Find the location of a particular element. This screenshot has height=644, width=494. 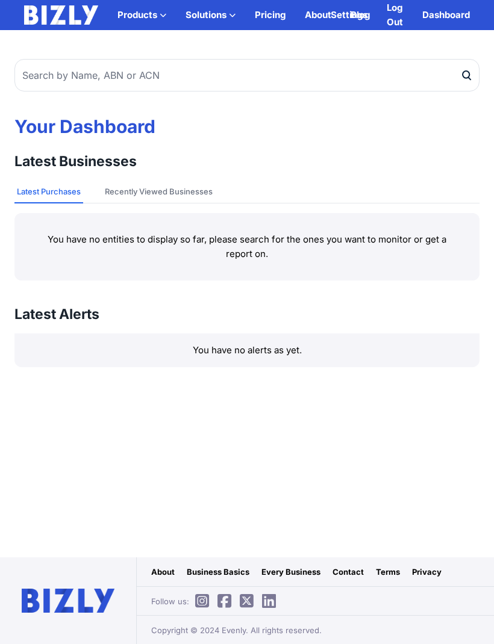

input: Search by Name, ABN or ACN is located at coordinates (247, 75).